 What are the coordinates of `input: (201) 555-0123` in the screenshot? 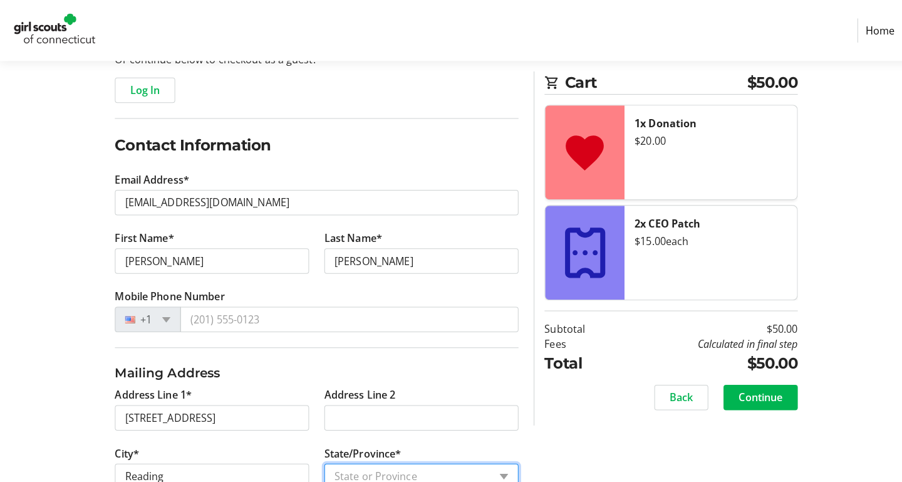 It's located at (345, 315).